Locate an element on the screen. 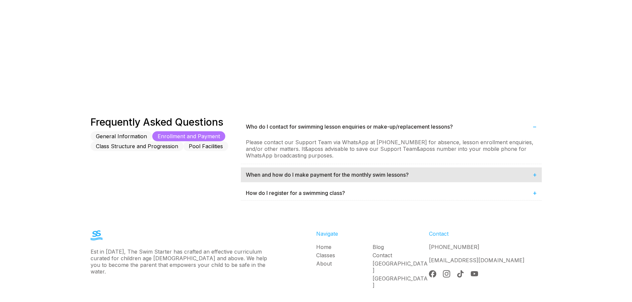  div: Navigate is located at coordinates (373, 234).